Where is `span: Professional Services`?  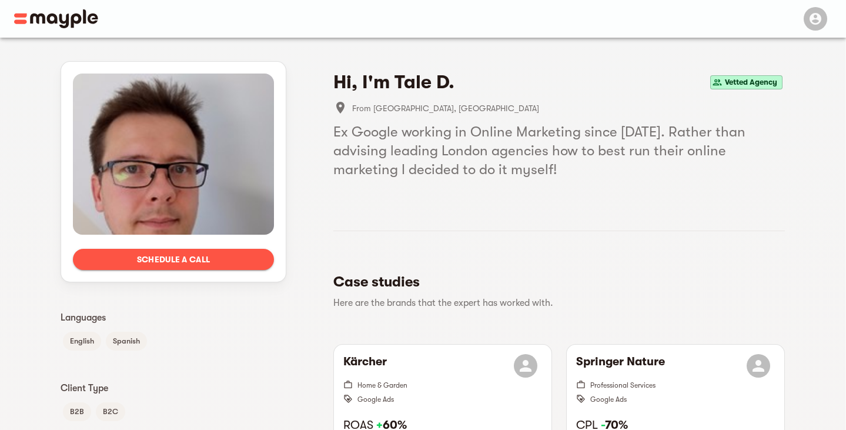 span: Professional Services is located at coordinates (622, 385).